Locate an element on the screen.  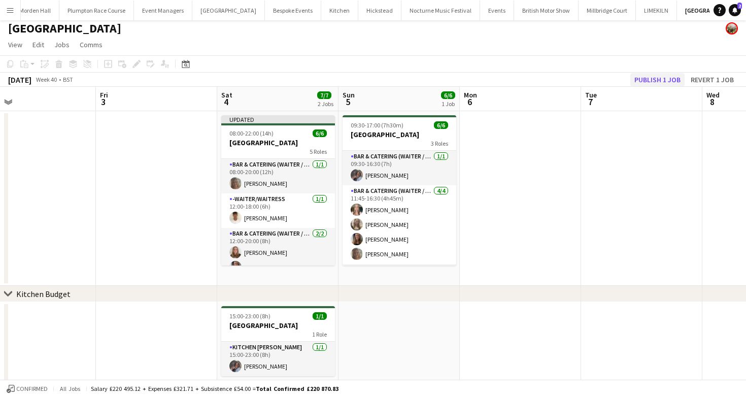
app-user-avatar: Staffing Manager is located at coordinates (732, 28).